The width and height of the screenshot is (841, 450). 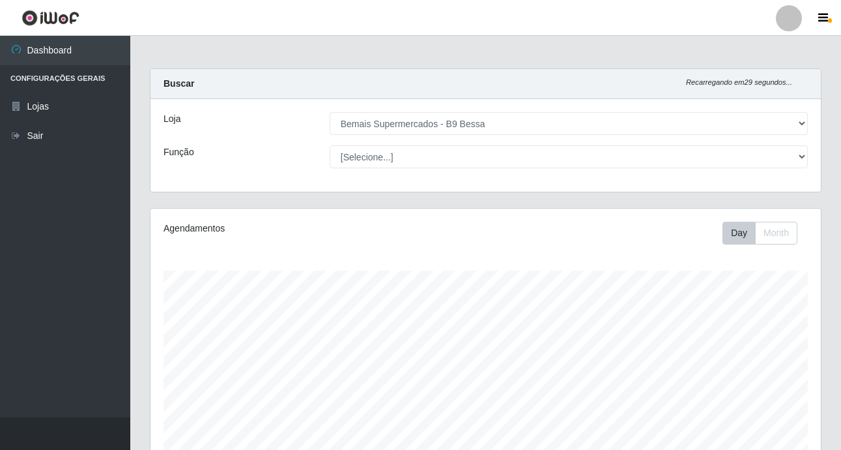 I want to click on button: Day, so click(x=739, y=233).